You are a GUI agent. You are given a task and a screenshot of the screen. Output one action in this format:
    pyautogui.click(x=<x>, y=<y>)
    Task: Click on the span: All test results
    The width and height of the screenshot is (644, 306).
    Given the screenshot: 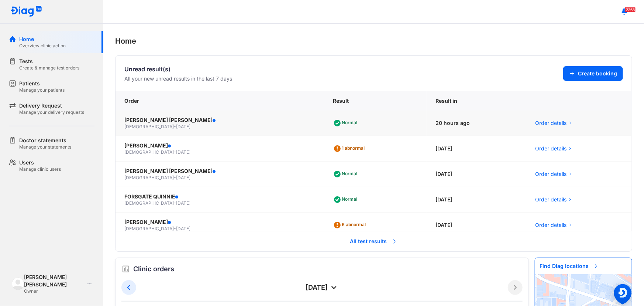 What is the action you would take?
    pyautogui.click(x=374, y=242)
    